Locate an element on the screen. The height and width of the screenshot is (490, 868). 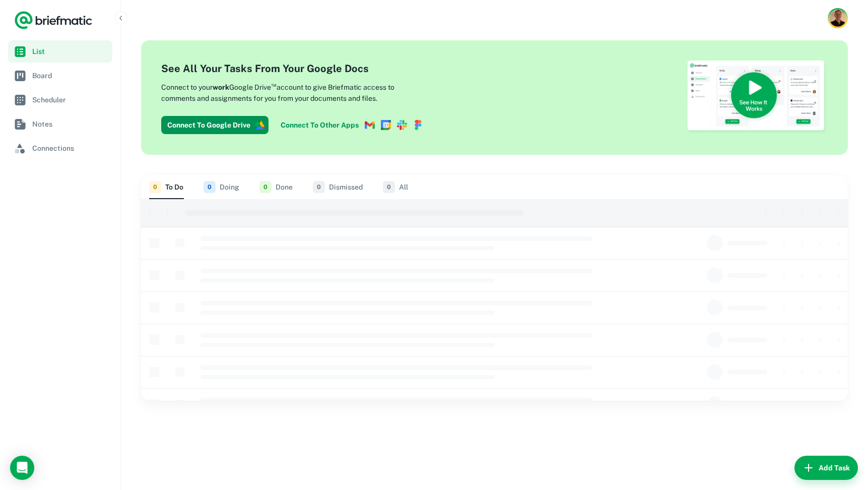
button: Account button is located at coordinates (838, 18).